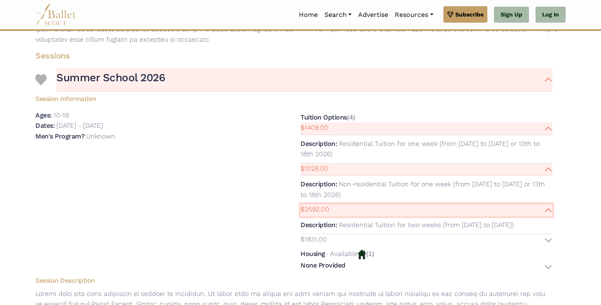  I want to click on button: $1409.00, so click(426, 128).